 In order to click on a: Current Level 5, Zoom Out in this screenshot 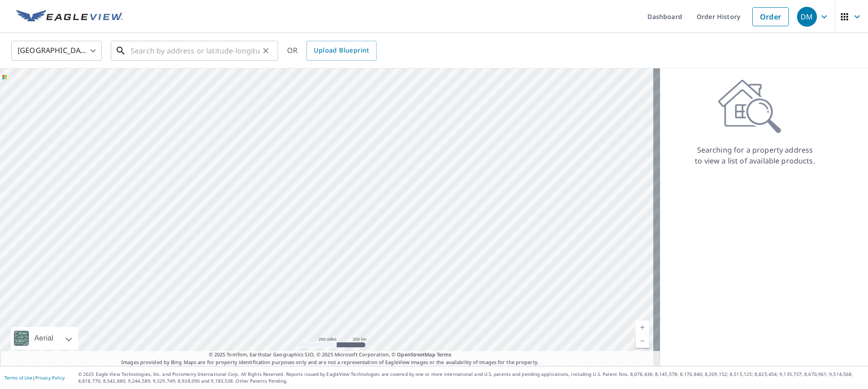, I will do `click(643, 341)`.